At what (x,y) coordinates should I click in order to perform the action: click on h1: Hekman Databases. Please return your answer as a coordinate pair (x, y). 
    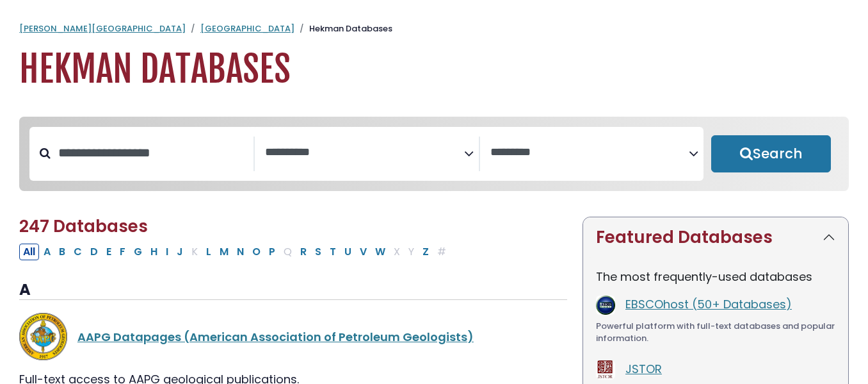
    Looking at the image, I should click on (434, 69).